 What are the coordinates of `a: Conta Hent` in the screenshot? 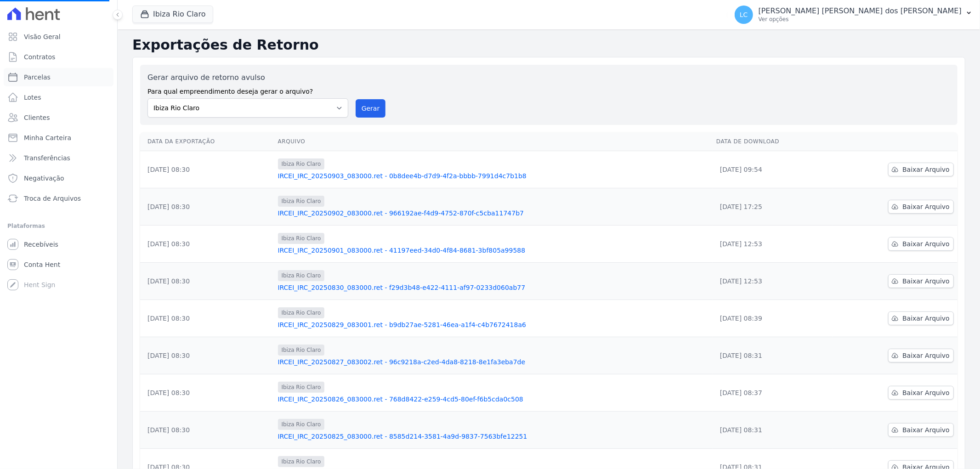 It's located at (59, 265).